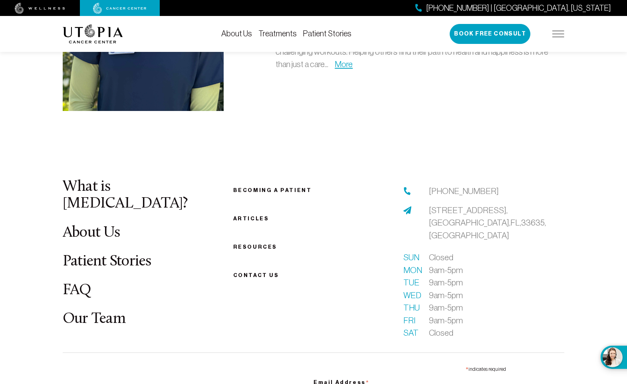 The width and height of the screenshot is (627, 384). Describe the element at coordinates (273, 190) in the screenshot. I see `a: Becoming a patient` at that location.